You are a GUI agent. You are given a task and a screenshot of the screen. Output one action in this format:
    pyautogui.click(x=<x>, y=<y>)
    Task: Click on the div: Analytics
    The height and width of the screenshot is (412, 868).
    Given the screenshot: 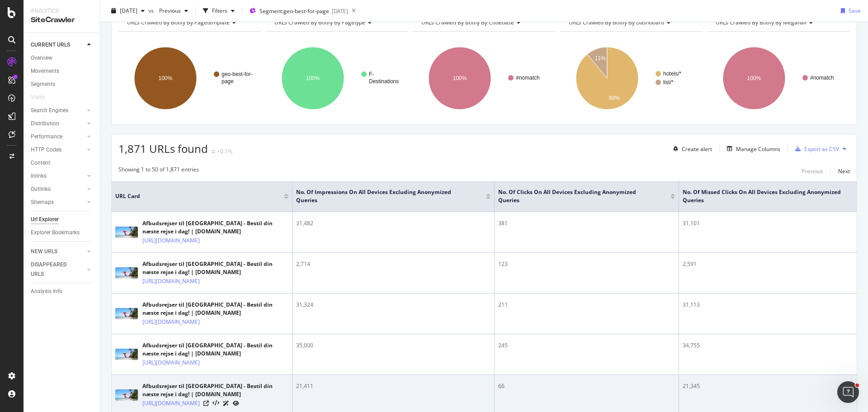 What is the action you would take?
    pyautogui.click(x=62, y=11)
    